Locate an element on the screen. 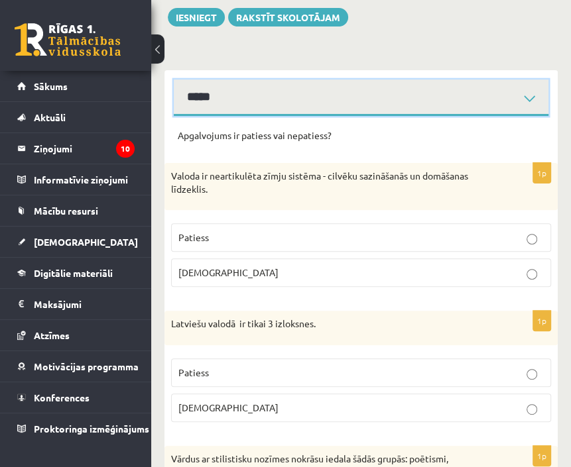 The image size is (571, 467). a: Informatīvie ziņojumi is located at coordinates (76, 180).